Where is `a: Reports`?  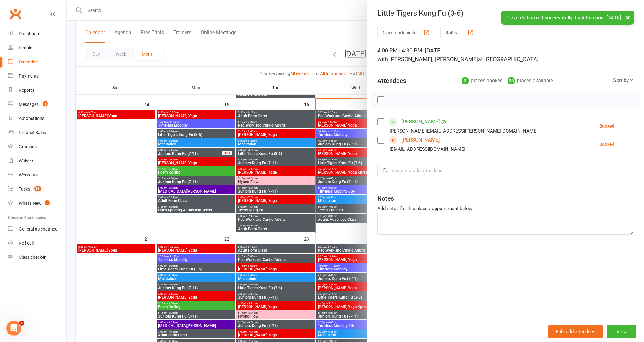 a: Reports is located at coordinates (37, 90).